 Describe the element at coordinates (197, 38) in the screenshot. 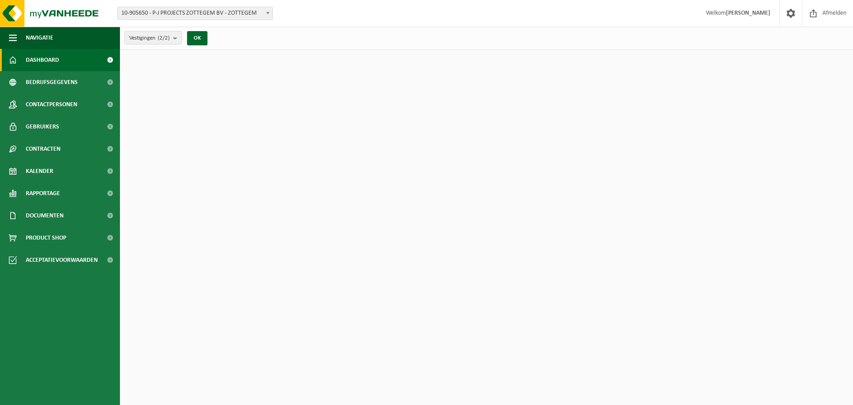

I see `button: OK` at that location.